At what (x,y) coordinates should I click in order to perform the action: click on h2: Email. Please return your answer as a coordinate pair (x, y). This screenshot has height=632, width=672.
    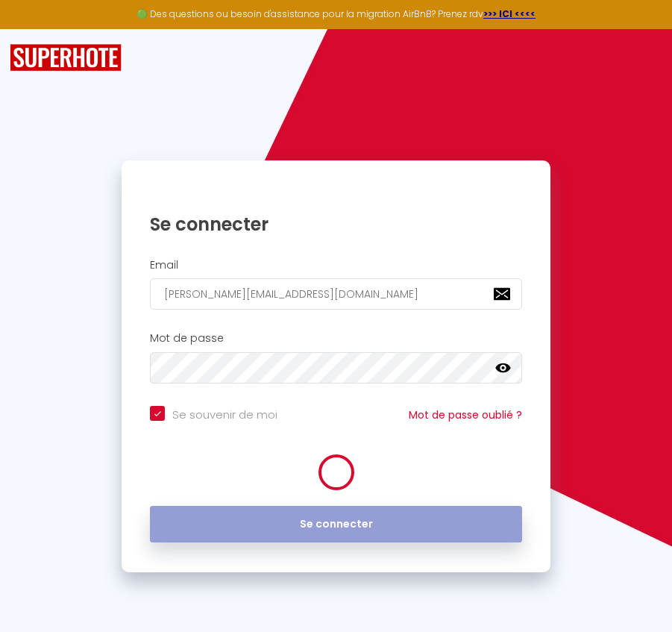
    Looking at the image, I should click on (336, 265).